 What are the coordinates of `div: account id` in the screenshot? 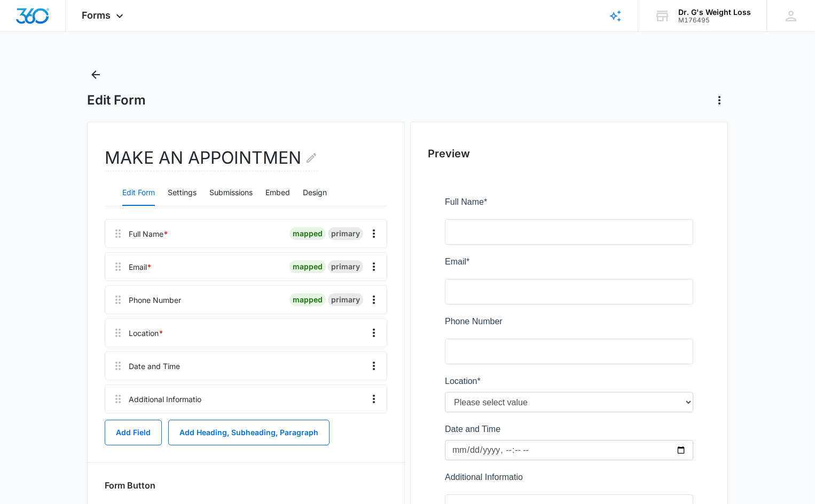 It's located at (714, 20).